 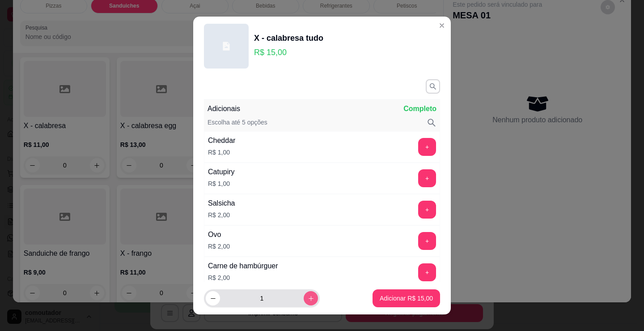 What do you see at coordinates (442, 25) in the screenshot?
I see `button: Close` at bounding box center [442, 25].